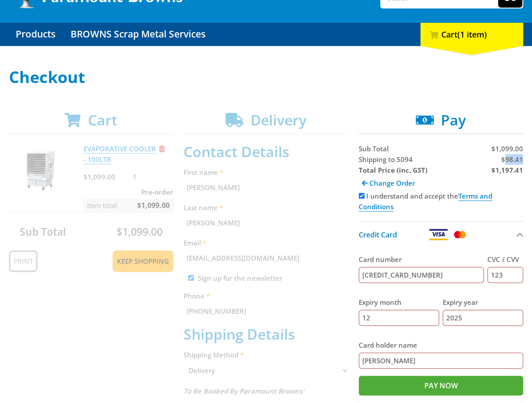 This screenshot has width=532, height=403. I want to click on input: YY, so click(483, 318).